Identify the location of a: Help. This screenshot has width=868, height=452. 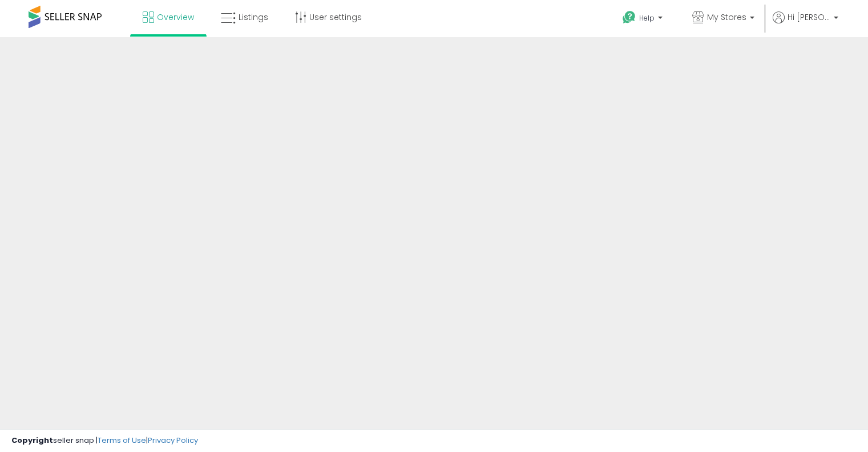
(644, 19).